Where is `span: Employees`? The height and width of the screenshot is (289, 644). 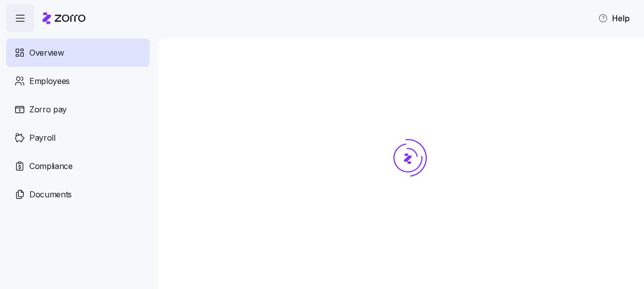 span: Employees is located at coordinates (50, 81).